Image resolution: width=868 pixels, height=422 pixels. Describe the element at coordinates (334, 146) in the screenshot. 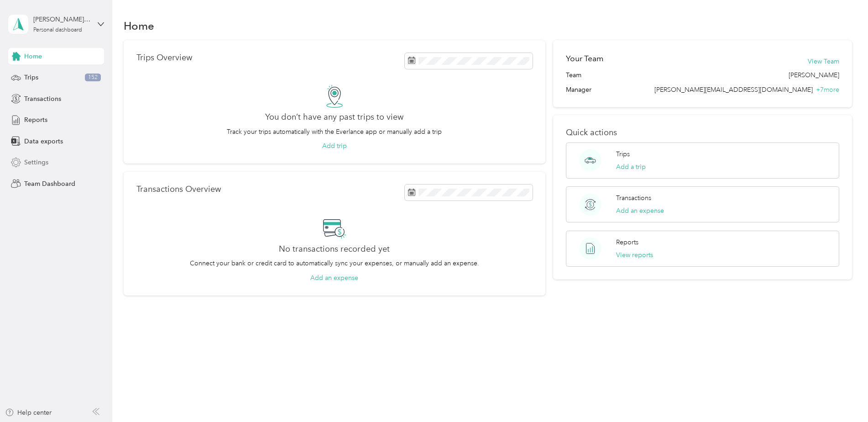

I see `button: Add trip` at that location.